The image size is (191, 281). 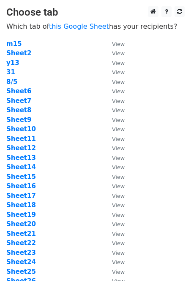 I want to click on a: Sheet2, so click(x=19, y=53).